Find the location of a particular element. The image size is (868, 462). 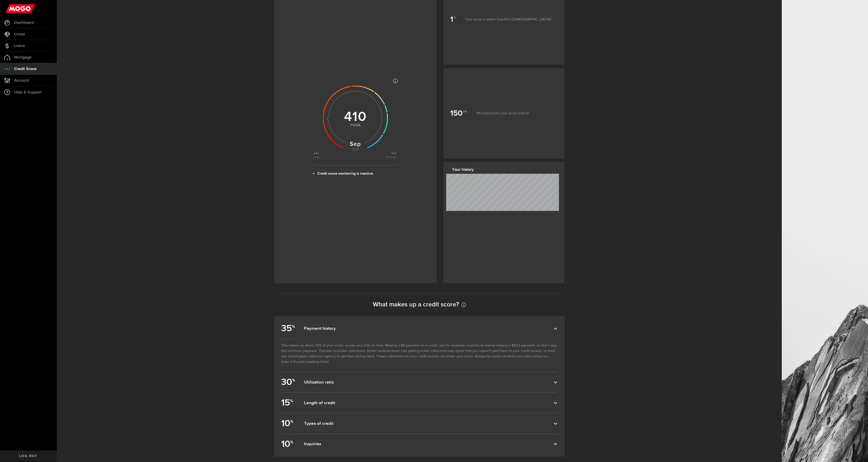

span: Fair is located at coordinates (527, 113).